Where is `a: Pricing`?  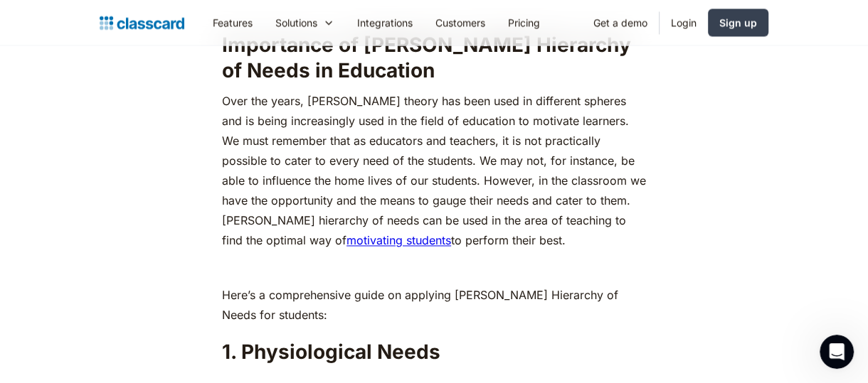
a: Pricing is located at coordinates (523, 22).